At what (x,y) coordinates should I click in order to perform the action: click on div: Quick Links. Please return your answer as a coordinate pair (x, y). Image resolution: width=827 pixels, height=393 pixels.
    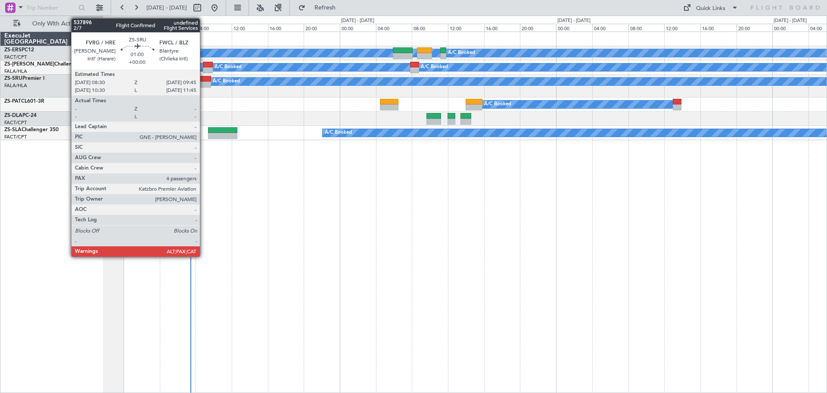
    Looking at the image, I should click on (711, 9).